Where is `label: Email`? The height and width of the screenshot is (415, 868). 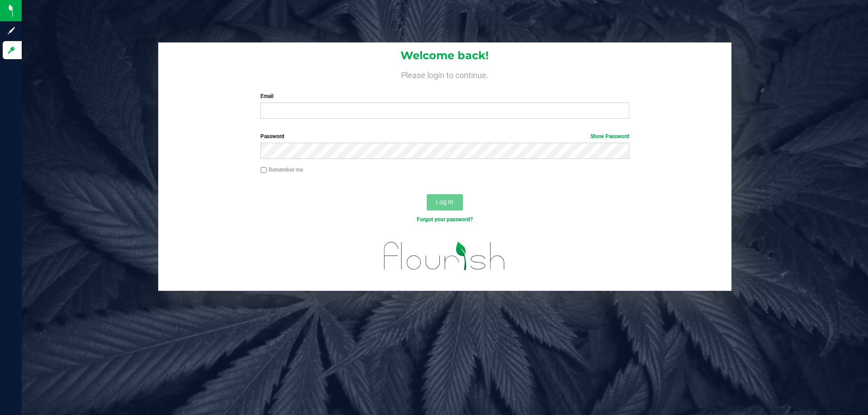 label: Email is located at coordinates (444, 96).